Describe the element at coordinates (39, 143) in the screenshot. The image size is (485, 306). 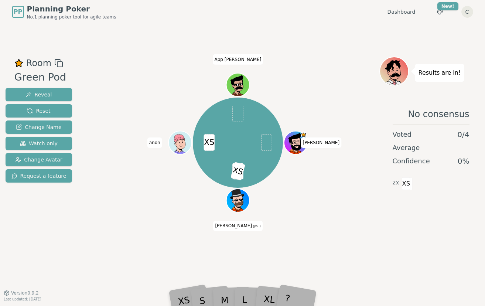
I see `button: Watch only` at that location.